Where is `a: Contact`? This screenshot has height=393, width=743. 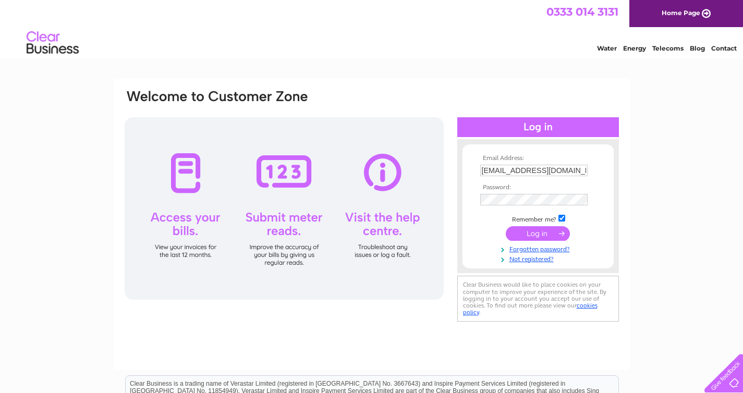
a: Contact is located at coordinates (724, 48).